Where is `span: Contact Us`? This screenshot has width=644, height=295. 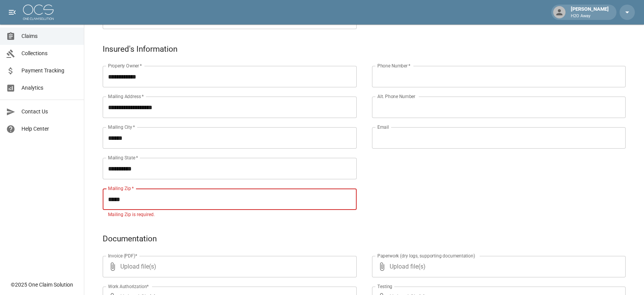
span: Contact Us is located at coordinates (49, 111).